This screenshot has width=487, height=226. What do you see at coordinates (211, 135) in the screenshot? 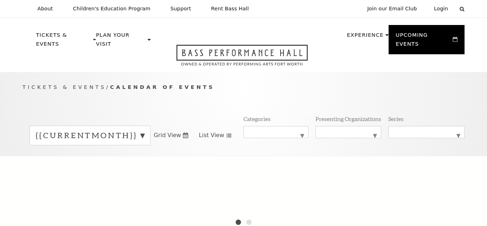
I see `span: List View` at bounding box center [211, 135].